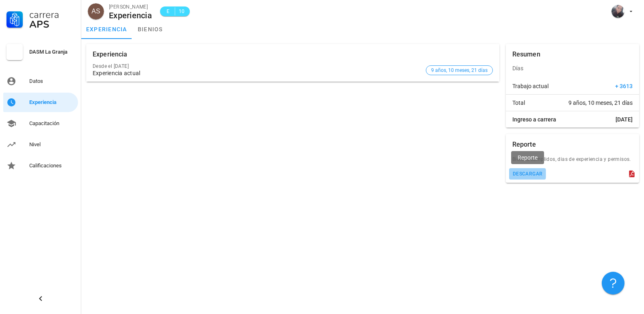  I want to click on span: Trabajo actual, so click(530, 86).